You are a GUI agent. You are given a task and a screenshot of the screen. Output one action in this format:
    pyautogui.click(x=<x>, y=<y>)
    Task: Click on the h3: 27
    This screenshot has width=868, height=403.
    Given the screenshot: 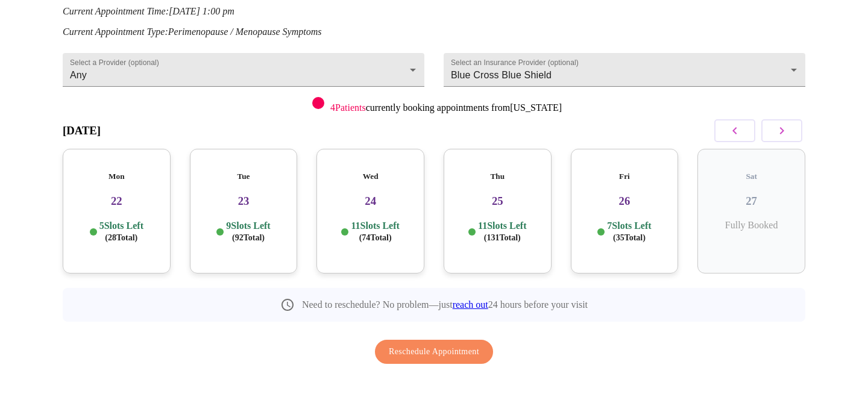 What is the action you would take?
    pyautogui.click(x=751, y=202)
    